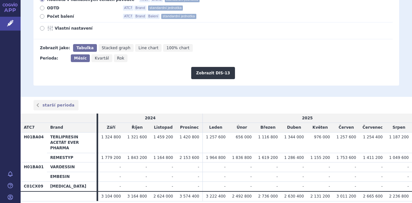 This screenshot has height=203, width=412. What do you see at coordinates (34, 147) in the screenshot?
I see `th: H01BA04` at bounding box center [34, 147].